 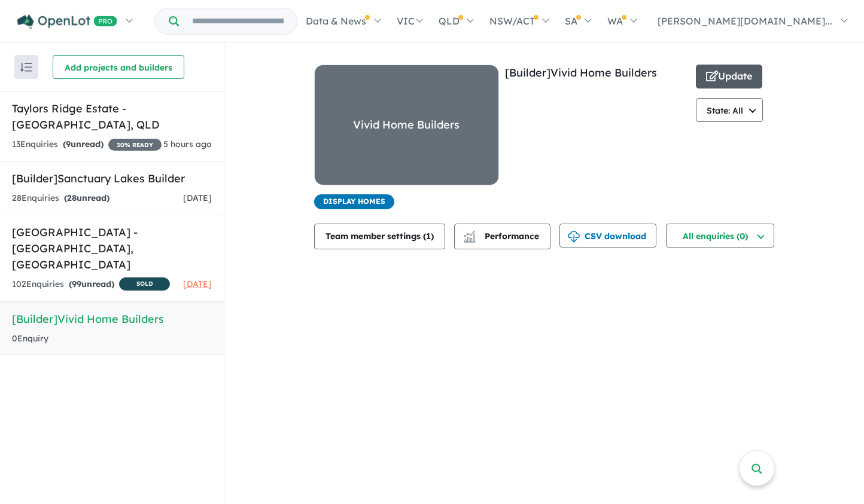 What do you see at coordinates (380, 237) in the screenshot?
I see `button: Team member settings (1)` at bounding box center [380, 237].